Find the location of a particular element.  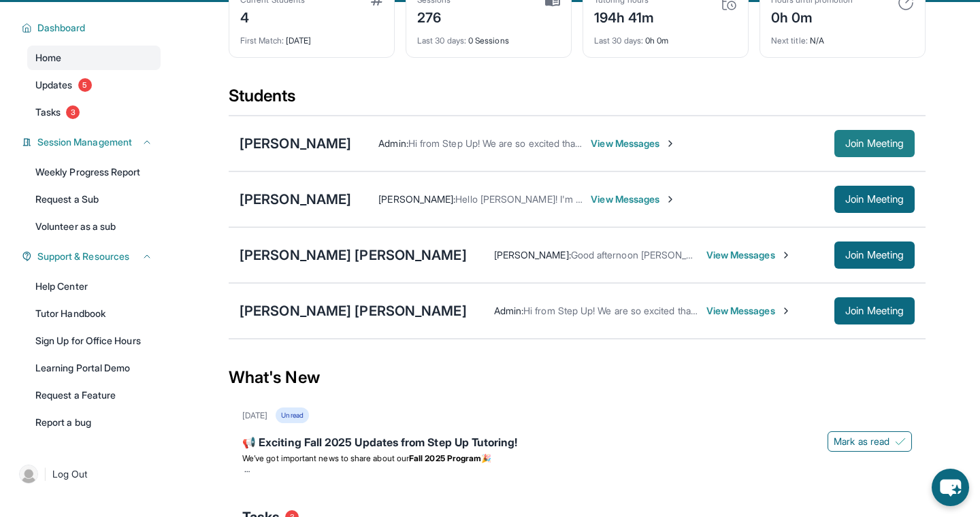

a: Tutor Handbook is located at coordinates (94, 314).